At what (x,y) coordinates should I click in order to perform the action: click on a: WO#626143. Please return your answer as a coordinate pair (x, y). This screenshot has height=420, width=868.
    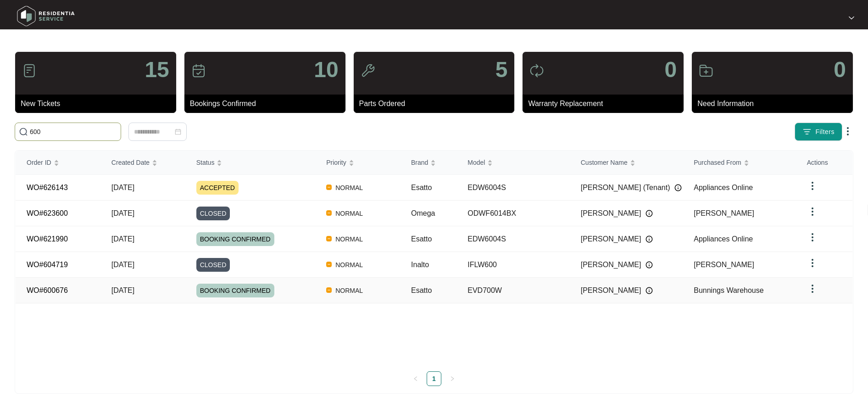
    Looking at the image, I should click on (47, 188).